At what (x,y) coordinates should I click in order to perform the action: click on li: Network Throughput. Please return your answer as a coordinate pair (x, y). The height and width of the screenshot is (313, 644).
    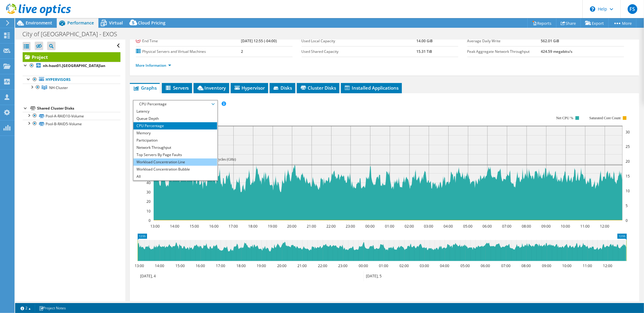
    Looking at the image, I should click on (175, 147).